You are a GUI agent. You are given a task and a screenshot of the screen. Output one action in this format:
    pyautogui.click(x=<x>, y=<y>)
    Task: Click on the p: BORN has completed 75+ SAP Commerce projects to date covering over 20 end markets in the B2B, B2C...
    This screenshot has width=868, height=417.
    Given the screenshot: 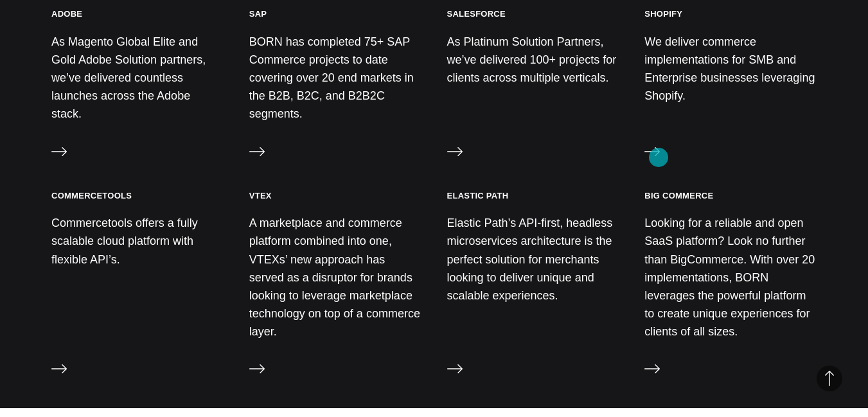 What is the action you would take?
    pyautogui.click(x=336, y=78)
    